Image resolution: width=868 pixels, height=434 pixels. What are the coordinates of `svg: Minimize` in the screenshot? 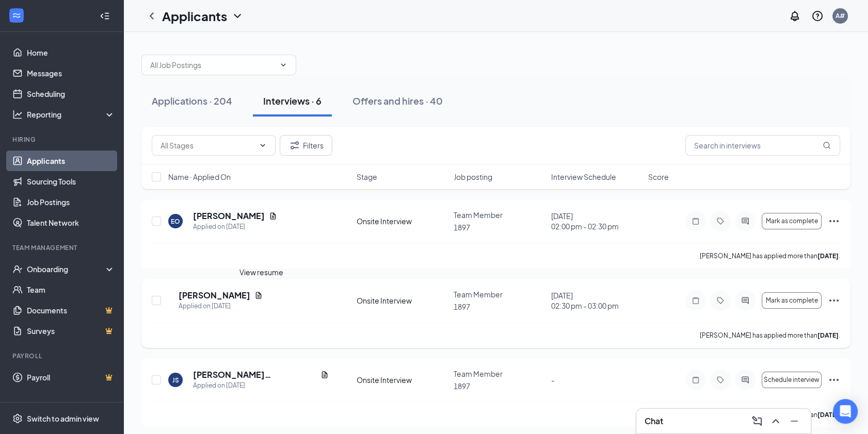 It's located at (794, 421).